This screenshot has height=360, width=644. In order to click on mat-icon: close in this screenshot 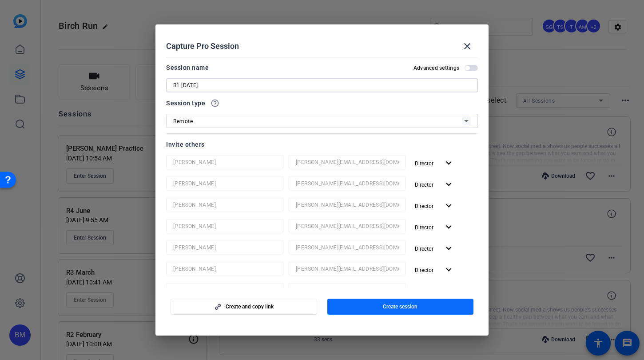, I will do `click(467, 46)`.